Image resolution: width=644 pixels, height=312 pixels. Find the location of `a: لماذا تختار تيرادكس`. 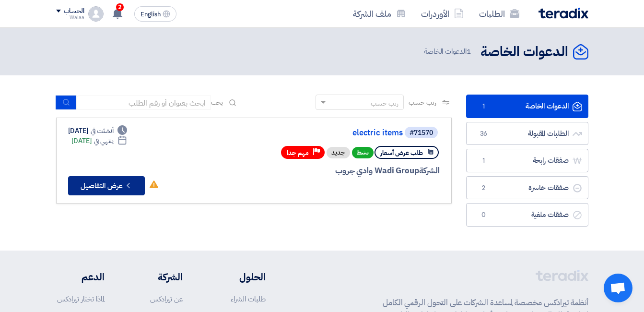

a: لماذا تختار تيرادكس is located at coordinates (81, 299).